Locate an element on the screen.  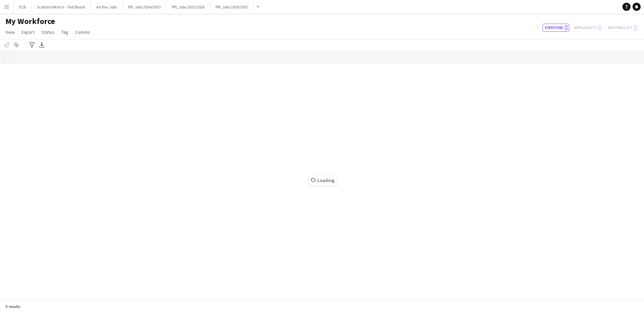
app-action-btn: Advanced filters is located at coordinates (32, 45).